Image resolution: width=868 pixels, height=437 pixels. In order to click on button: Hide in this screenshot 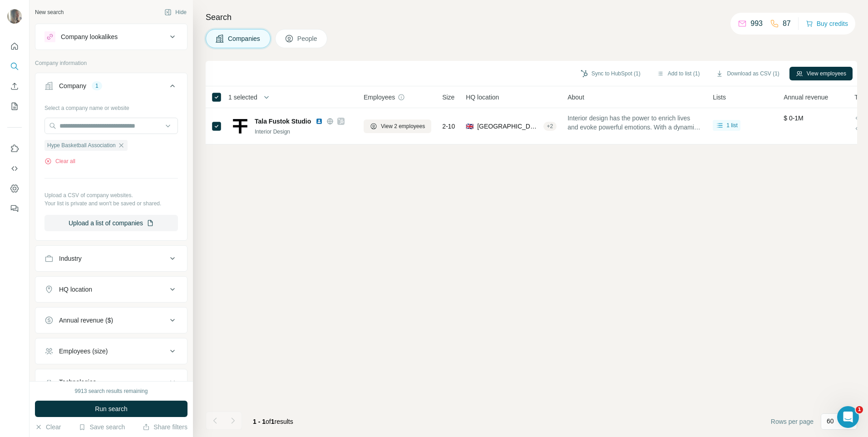, I will do `click(175, 12)`.